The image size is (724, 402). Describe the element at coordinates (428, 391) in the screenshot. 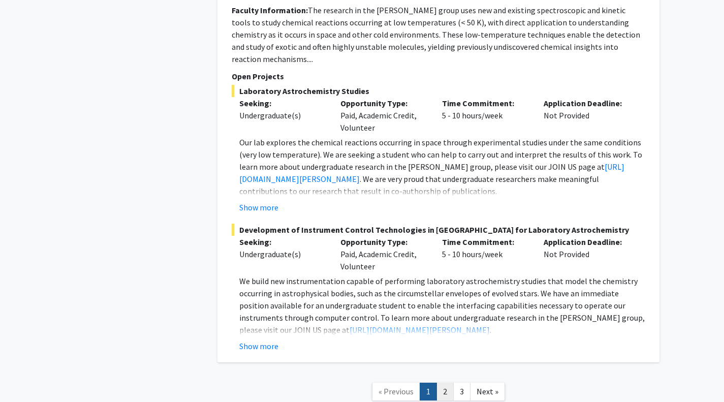

I see `a: 1` at that location.